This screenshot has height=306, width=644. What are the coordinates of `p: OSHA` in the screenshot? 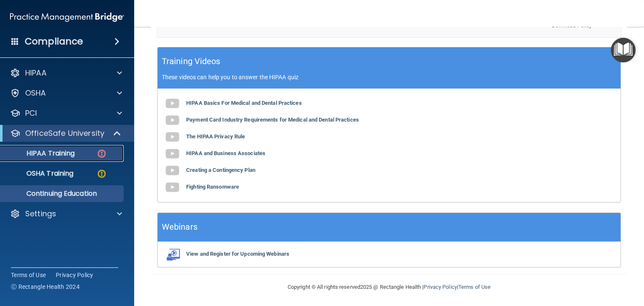 It's located at (36, 93).